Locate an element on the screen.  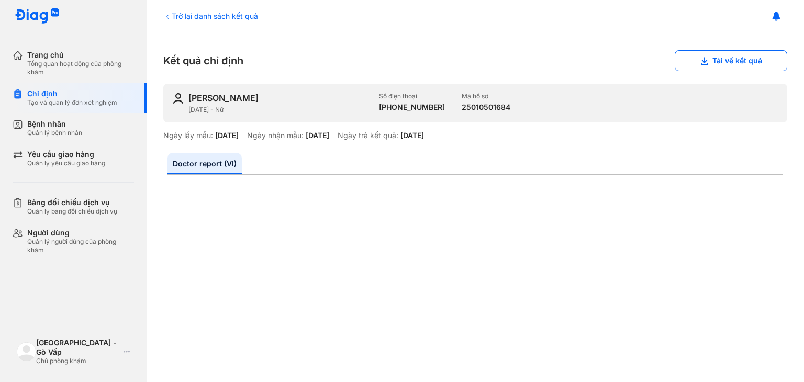
img: user-icon is located at coordinates (178, 98).